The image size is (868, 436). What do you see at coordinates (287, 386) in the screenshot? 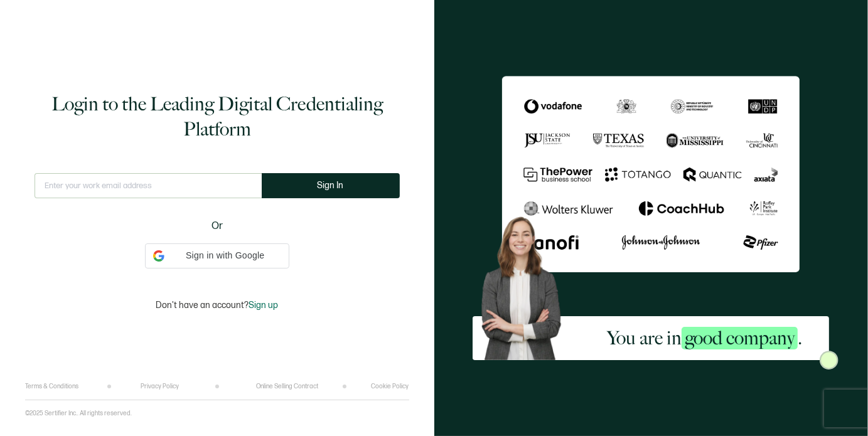
I see `a: Online Selling Contract` at bounding box center [287, 386].